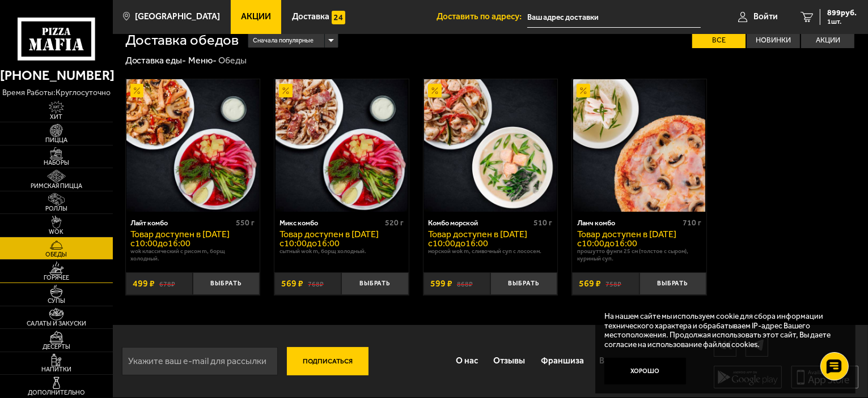  What do you see at coordinates (283, 41) in the screenshot?
I see `span: Сначала популярные` at bounding box center [283, 41].